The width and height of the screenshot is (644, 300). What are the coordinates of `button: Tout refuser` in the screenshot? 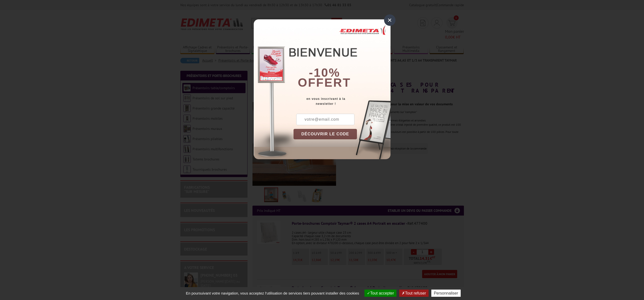 It's located at (413, 293).